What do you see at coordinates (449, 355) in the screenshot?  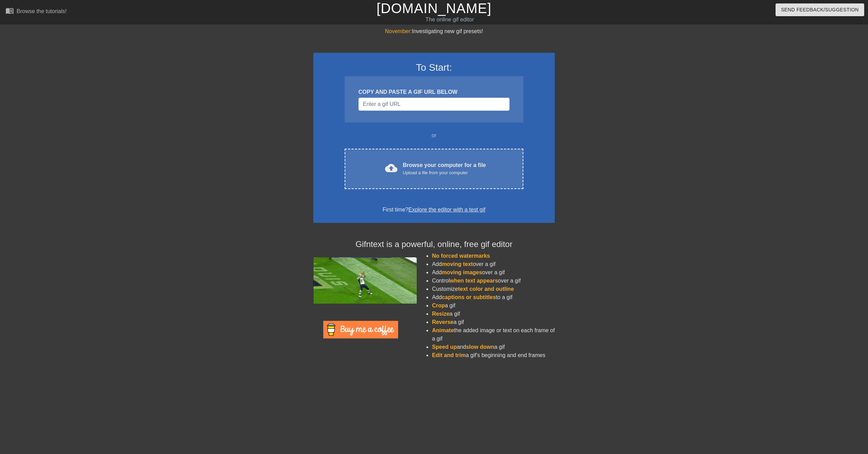 I see `span: Edit and trim` at bounding box center [449, 355].